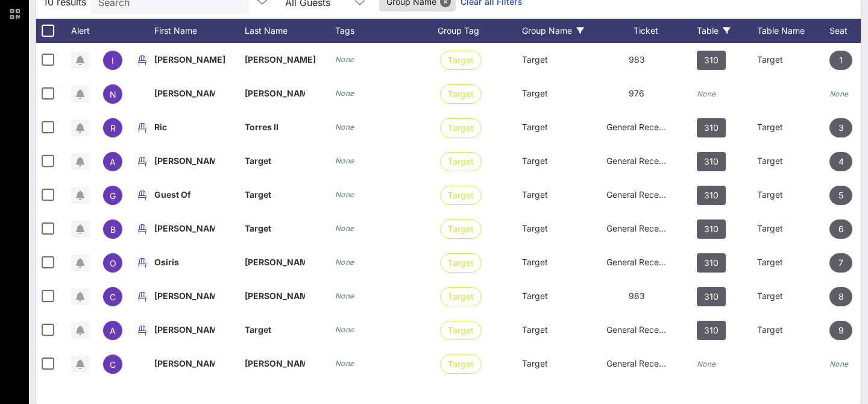 This screenshot has width=868, height=404. Describe the element at coordinates (200, 31) in the screenshot. I see `div: First Name` at that location.